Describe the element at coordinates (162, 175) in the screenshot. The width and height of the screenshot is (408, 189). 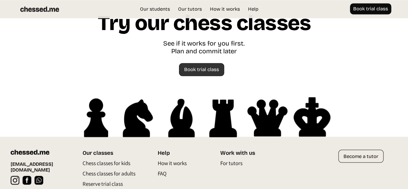
I see `p: FAQ` at that location.